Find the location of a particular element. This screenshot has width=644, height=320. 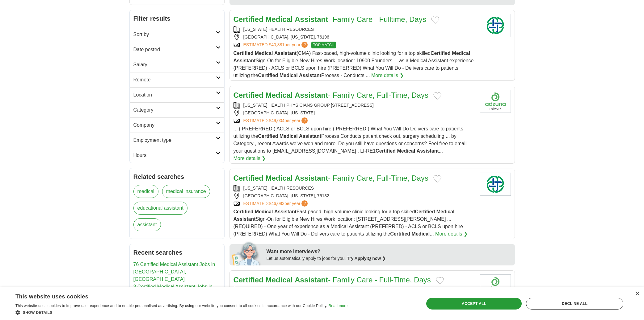

a: educational assistant is located at coordinates (160, 208).